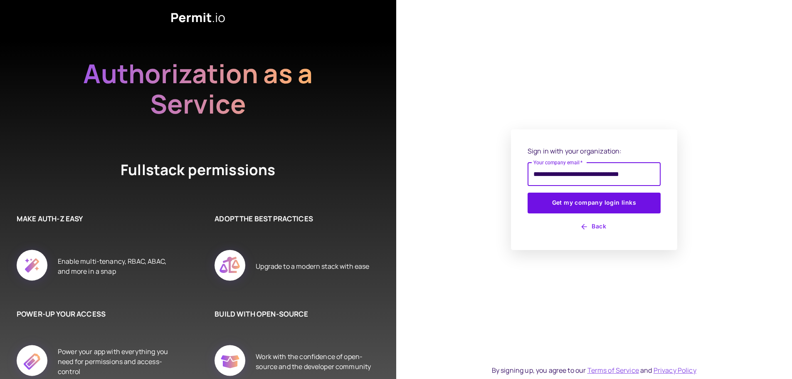  I want to click on button: Back, so click(594, 227).